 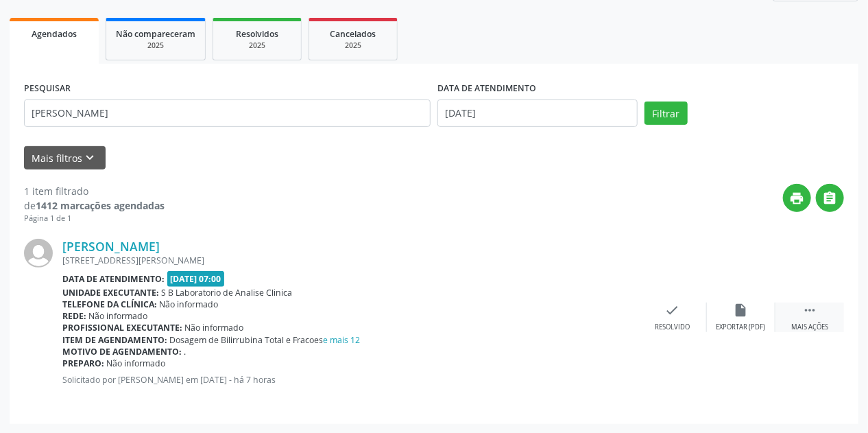 I want to click on i: insert_drive_file, so click(x=740, y=310).